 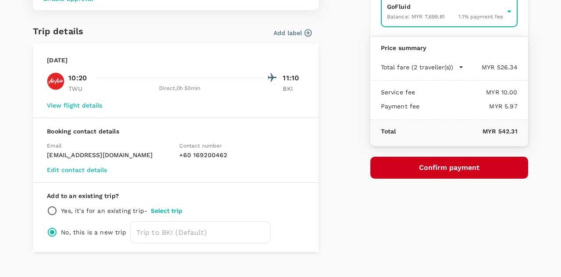 What do you see at coordinates (389, 131) in the screenshot?
I see `p: Total` at bounding box center [389, 131].